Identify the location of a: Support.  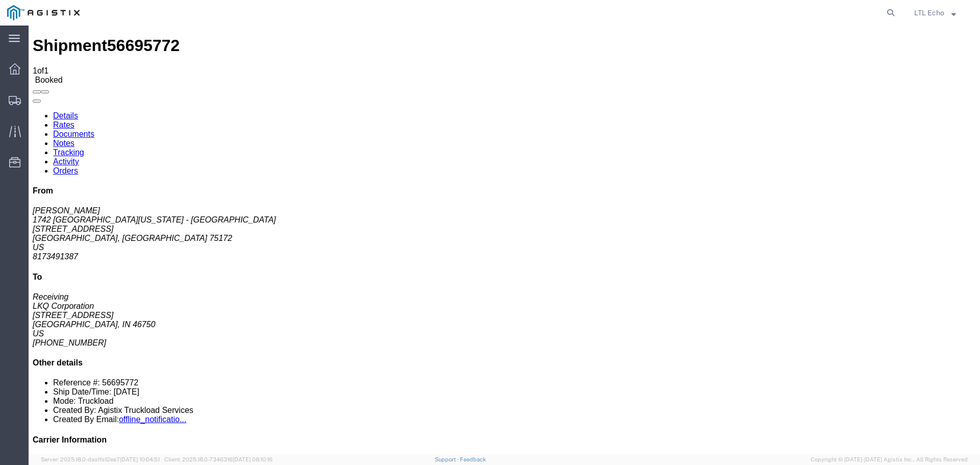
(447, 459).